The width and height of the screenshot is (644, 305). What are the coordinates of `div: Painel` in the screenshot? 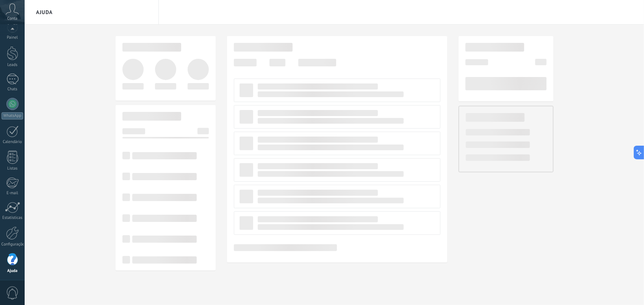 It's located at (12, 37).